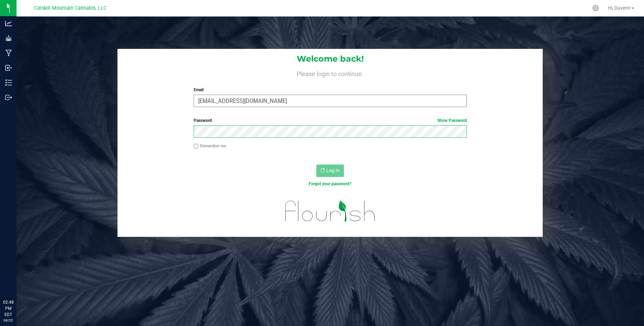 The height and width of the screenshot is (326, 644). I want to click on span: Catskill Mountain Cannabis, LLC, so click(70, 8).